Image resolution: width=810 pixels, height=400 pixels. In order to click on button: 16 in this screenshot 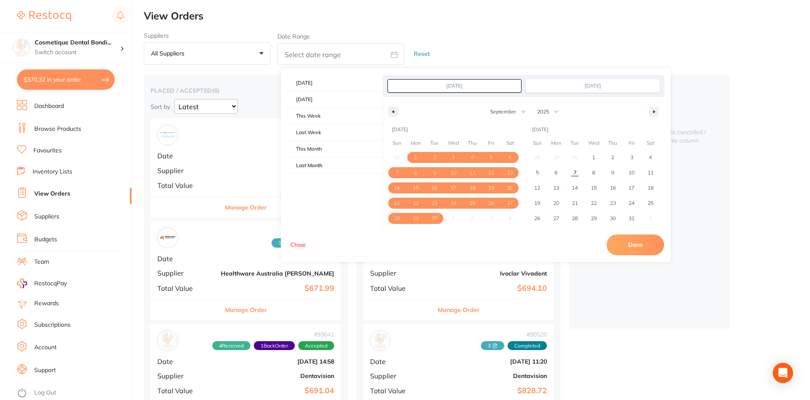, I will do `click(434, 188)`.